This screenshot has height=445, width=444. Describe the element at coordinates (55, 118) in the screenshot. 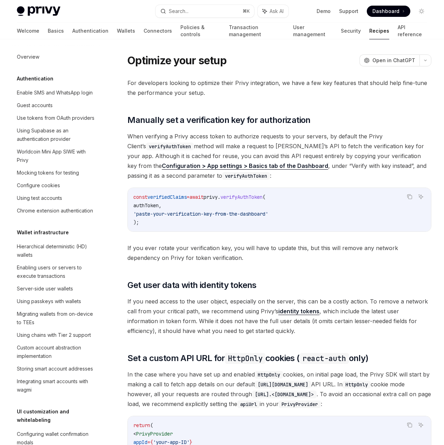

I see `div: Use tokens from OAuth providers` at that location.